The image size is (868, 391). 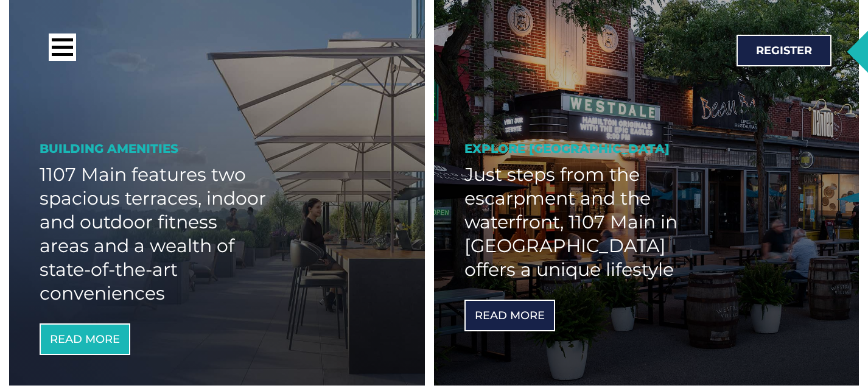 What do you see at coordinates (784, 50) in the screenshot?
I see `a: Register` at bounding box center [784, 50].